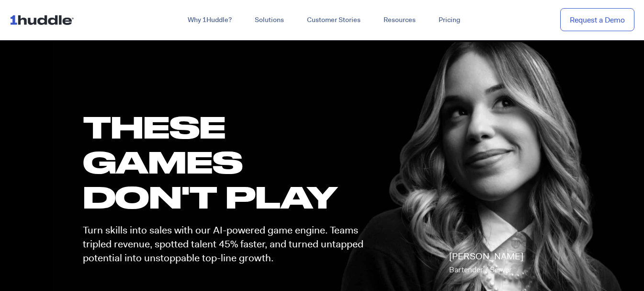  I want to click on a: Solutions, so click(269, 20).